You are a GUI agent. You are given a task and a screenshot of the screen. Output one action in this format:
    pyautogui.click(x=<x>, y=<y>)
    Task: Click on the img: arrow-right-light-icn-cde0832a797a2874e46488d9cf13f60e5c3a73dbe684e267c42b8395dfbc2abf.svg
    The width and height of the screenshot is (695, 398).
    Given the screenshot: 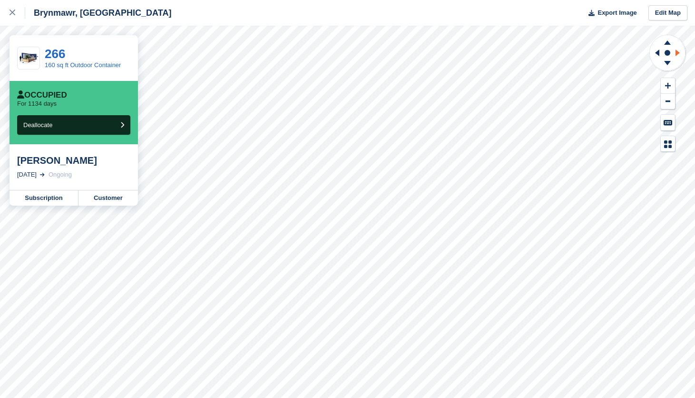 What is the action you would take?
    pyautogui.click(x=42, y=175)
    